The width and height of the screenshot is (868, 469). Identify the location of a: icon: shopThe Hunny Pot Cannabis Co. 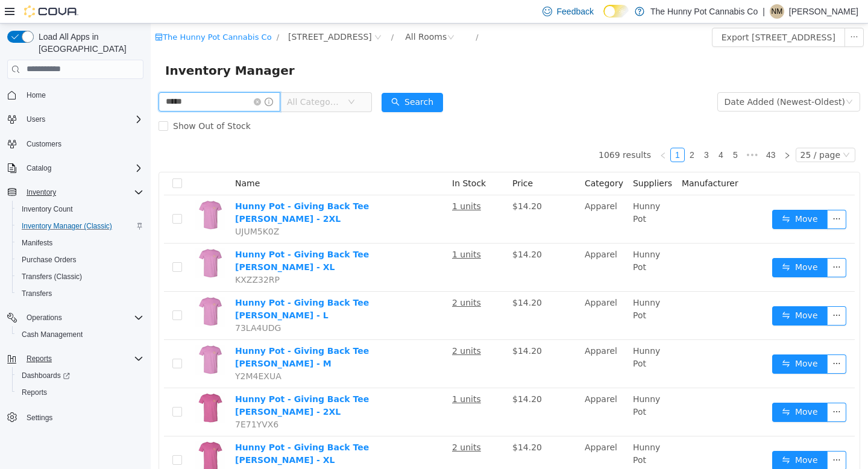
(62, 13).